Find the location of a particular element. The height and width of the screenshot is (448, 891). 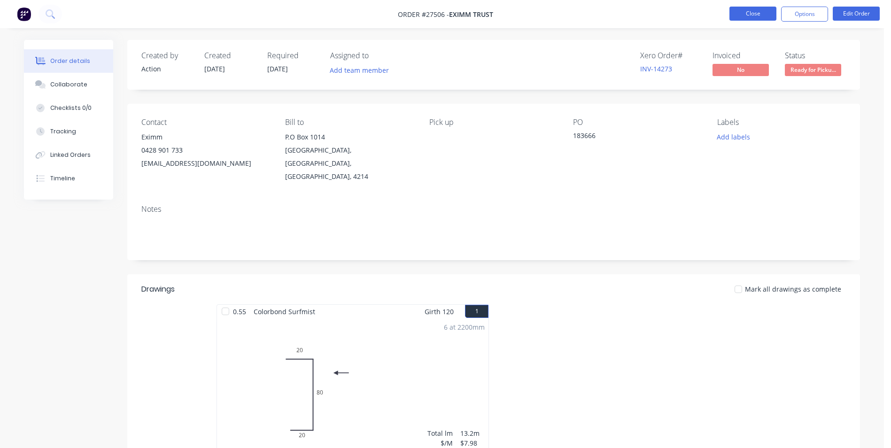

div: Linked Orders is located at coordinates (70, 155).